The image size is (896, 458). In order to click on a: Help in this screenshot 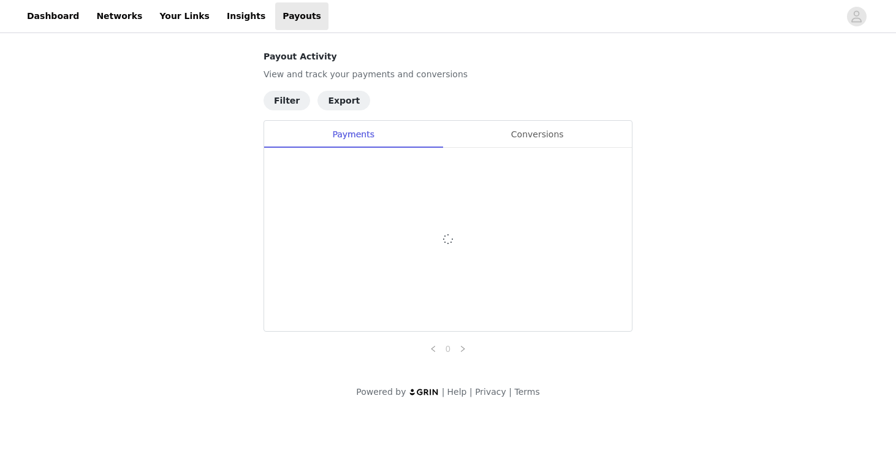, I will do `click(457, 392)`.